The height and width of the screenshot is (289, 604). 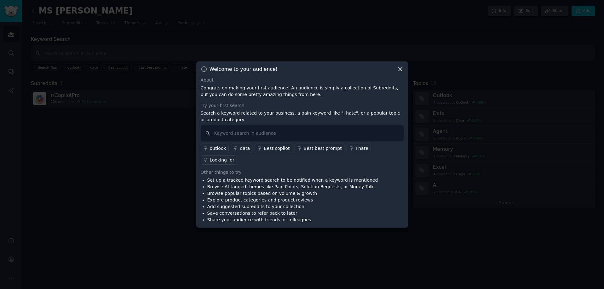 What do you see at coordinates (302, 80) in the screenshot?
I see `div: About` at bounding box center [302, 80].